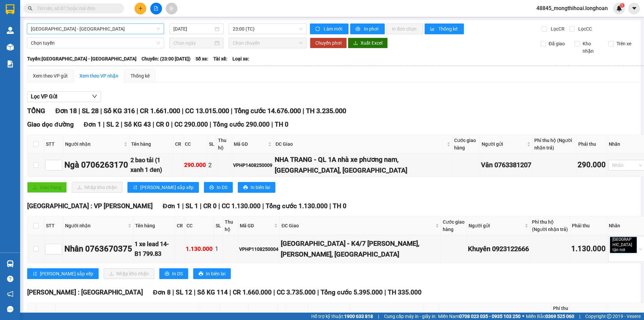  I want to click on span: CC 290.000, so click(191, 124).